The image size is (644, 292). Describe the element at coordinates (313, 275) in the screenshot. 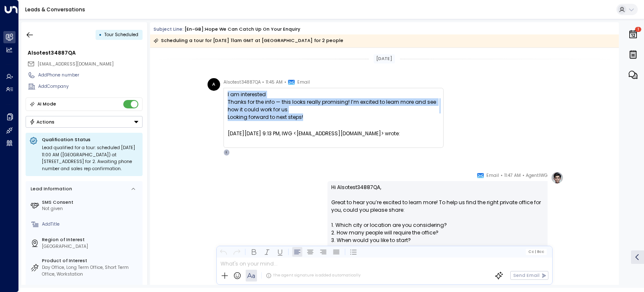

I see `div: The agent signature is added automatically` at that location.